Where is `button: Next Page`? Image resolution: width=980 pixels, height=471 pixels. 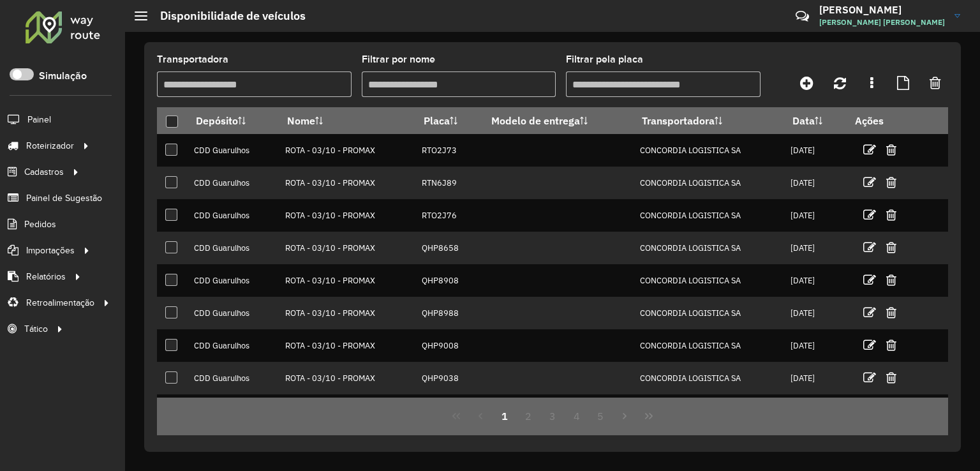
button: Next Page is located at coordinates (625, 416).